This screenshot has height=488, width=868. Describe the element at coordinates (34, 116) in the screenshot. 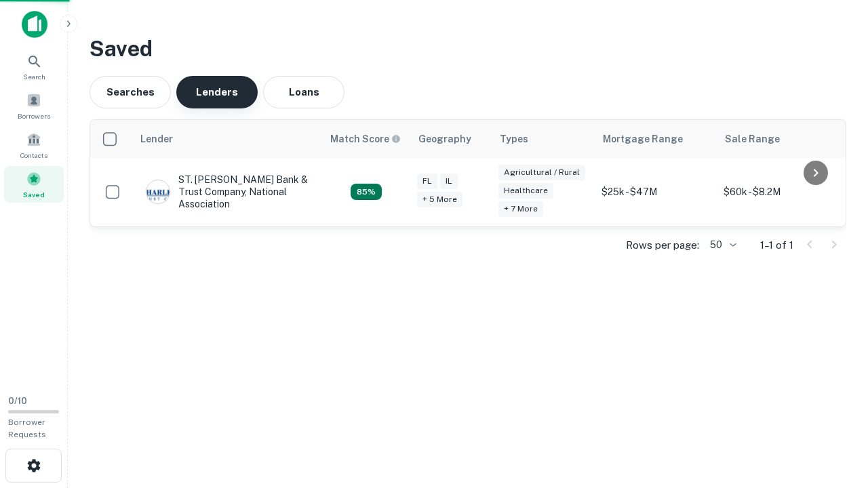

I see `span: Borrowers` at that location.